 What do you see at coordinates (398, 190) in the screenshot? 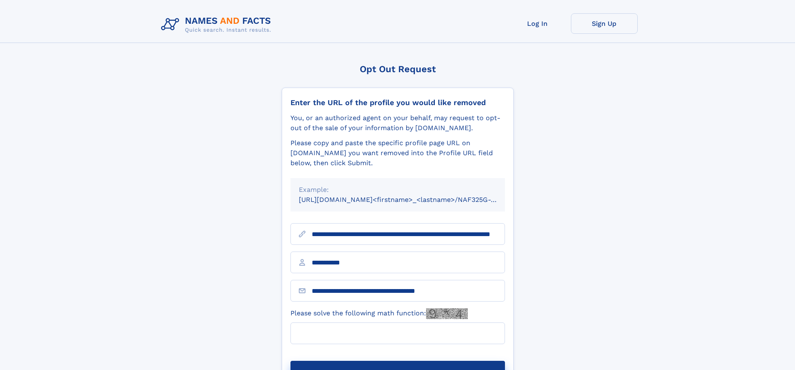
I see `div: Example:` at bounding box center [398, 190].